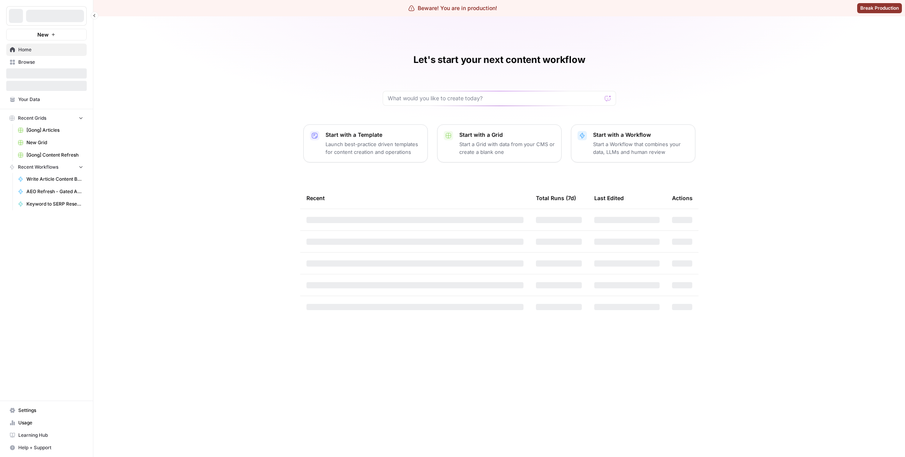 This screenshot has height=457, width=905. I want to click on div: Recent, so click(415, 198).